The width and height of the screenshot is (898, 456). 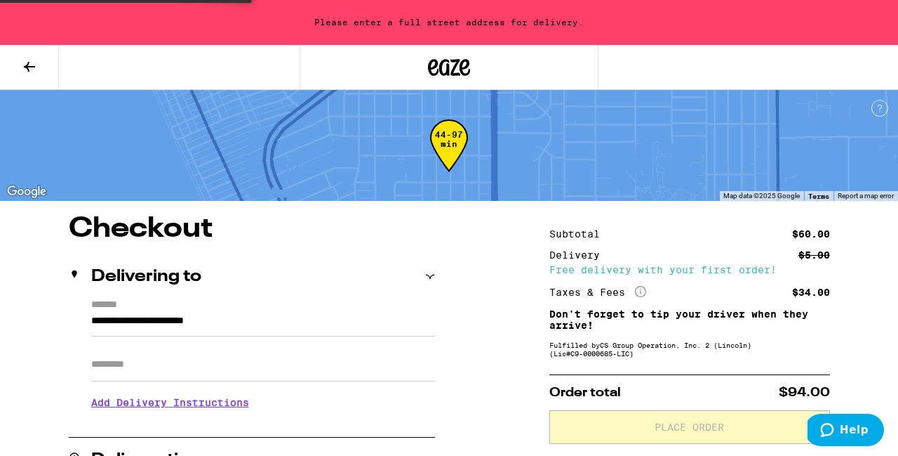 I want to click on span: Map data ©2025 Google, so click(x=762, y=195).